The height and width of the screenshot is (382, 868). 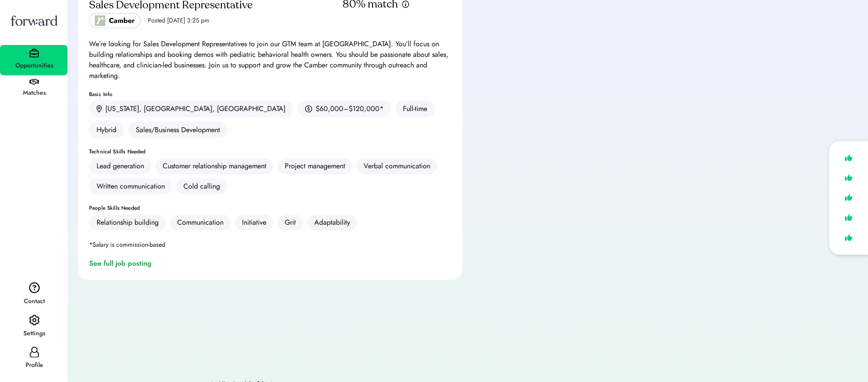 I want to click on a: See full job posting, so click(x=122, y=264).